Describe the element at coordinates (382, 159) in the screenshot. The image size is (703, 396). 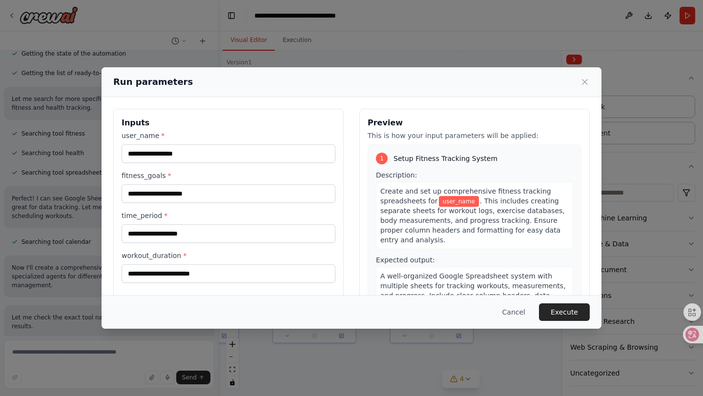
I see `div: 1` at that location.